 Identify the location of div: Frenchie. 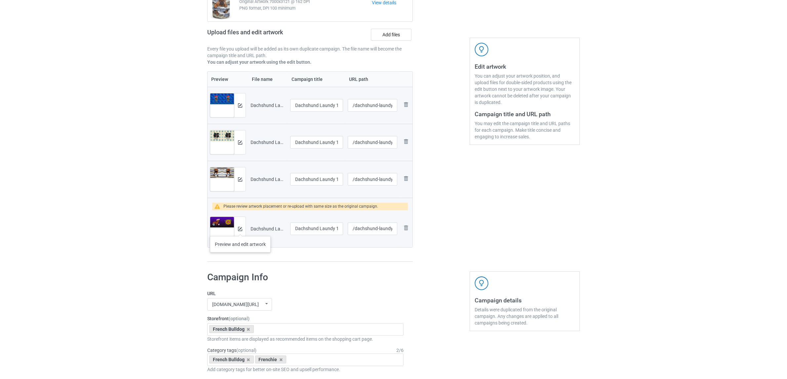
(271, 360).